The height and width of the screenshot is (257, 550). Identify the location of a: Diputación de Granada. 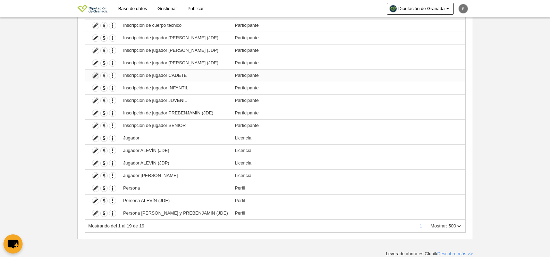
(420, 9).